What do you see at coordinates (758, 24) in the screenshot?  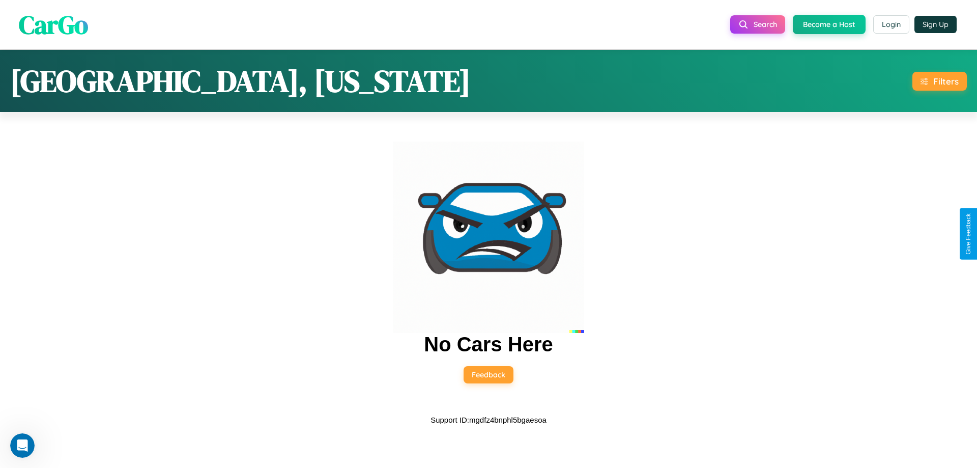 I see `button: Search` at bounding box center [758, 24].